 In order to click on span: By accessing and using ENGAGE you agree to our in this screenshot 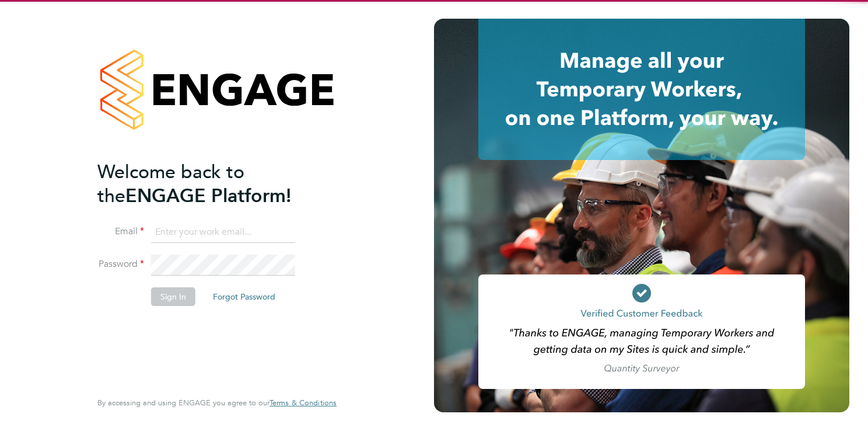, I will do `click(217, 402)`.